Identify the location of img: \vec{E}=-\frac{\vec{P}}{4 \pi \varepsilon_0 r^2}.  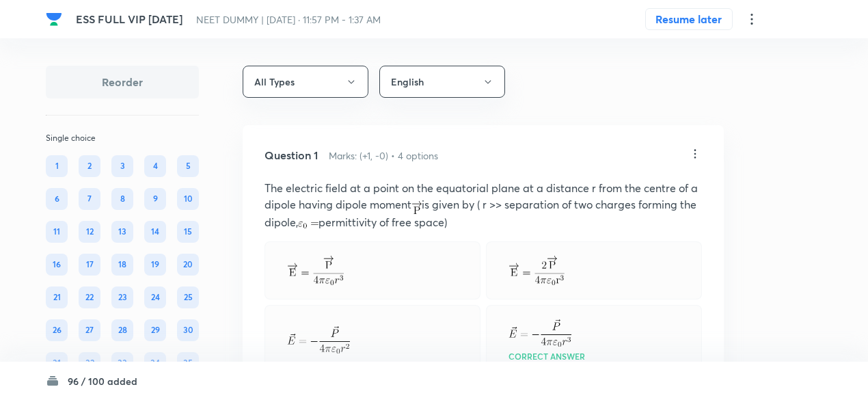
(318, 340).